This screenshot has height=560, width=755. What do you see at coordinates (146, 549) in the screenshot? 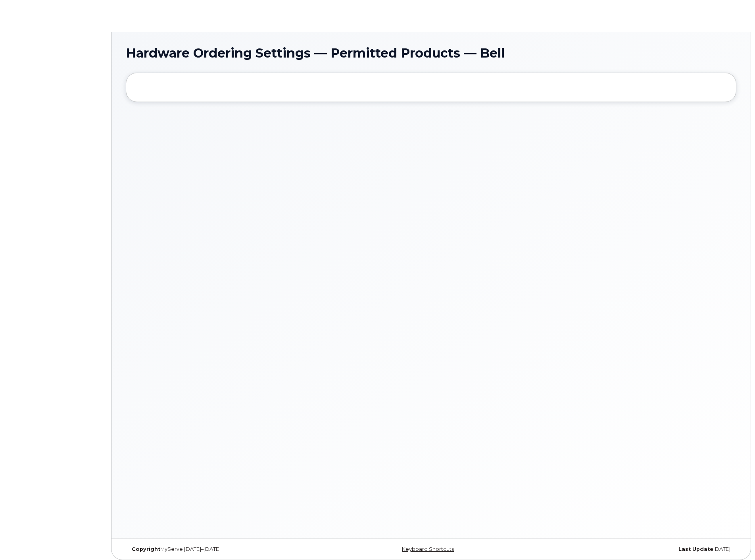
I see `strong: Copyright` at bounding box center [146, 549].